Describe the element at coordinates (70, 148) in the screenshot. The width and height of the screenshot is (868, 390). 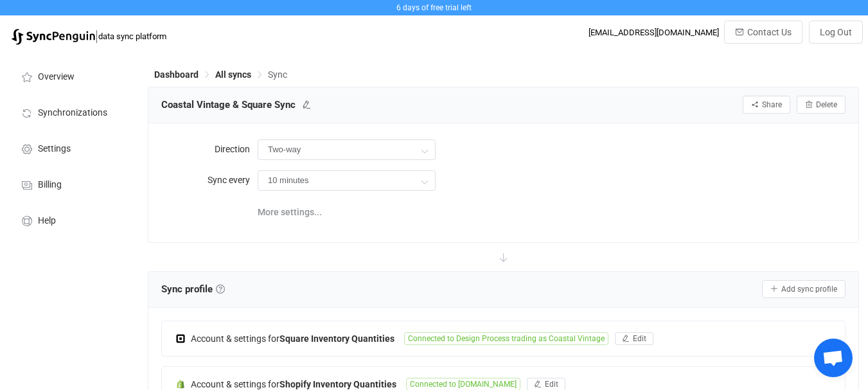
I see `a: Settings` at that location.